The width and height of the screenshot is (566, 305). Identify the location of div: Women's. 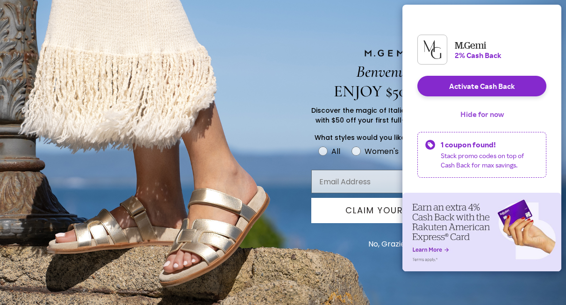
(381, 151).